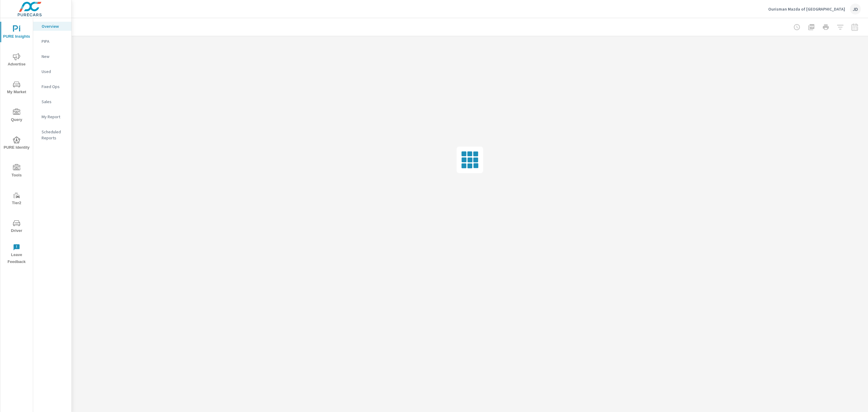 This screenshot has height=412, width=868. Describe the element at coordinates (17, 254) in the screenshot. I see `span: Leave Feedback` at that location.